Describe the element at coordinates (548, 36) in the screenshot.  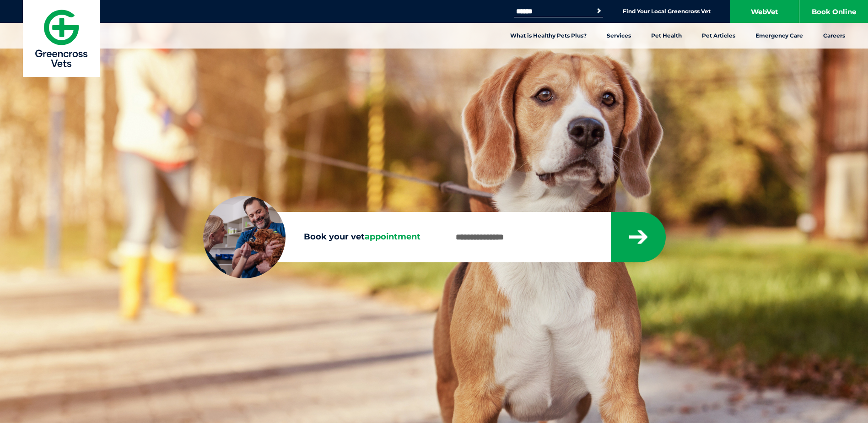
I see `a: What is Healthy Pets Plus?` at that location.